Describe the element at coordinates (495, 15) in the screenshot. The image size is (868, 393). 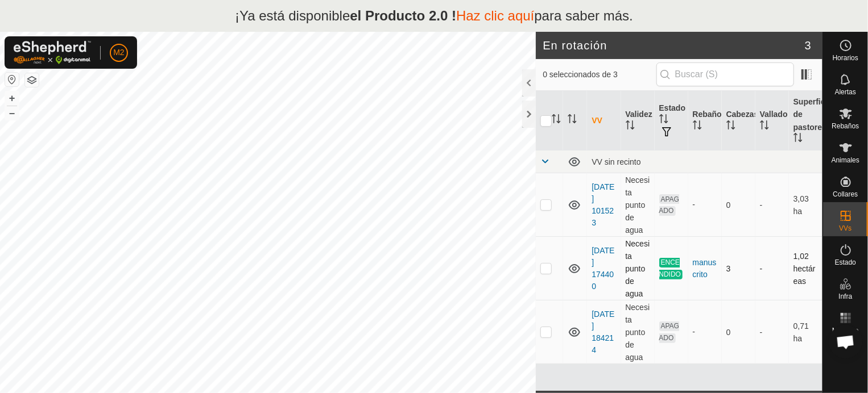
I see `font: Haz clic aquí` at that location.